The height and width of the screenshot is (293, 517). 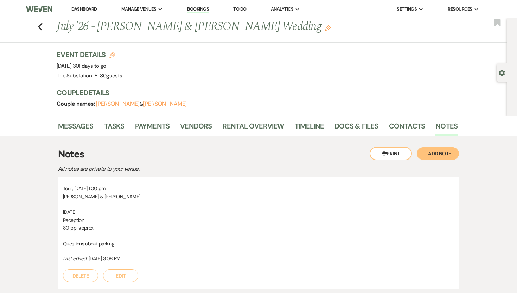 What do you see at coordinates (356, 128) in the screenshot?
I see `a: Docs & Files` at bounding box center [356, 128].